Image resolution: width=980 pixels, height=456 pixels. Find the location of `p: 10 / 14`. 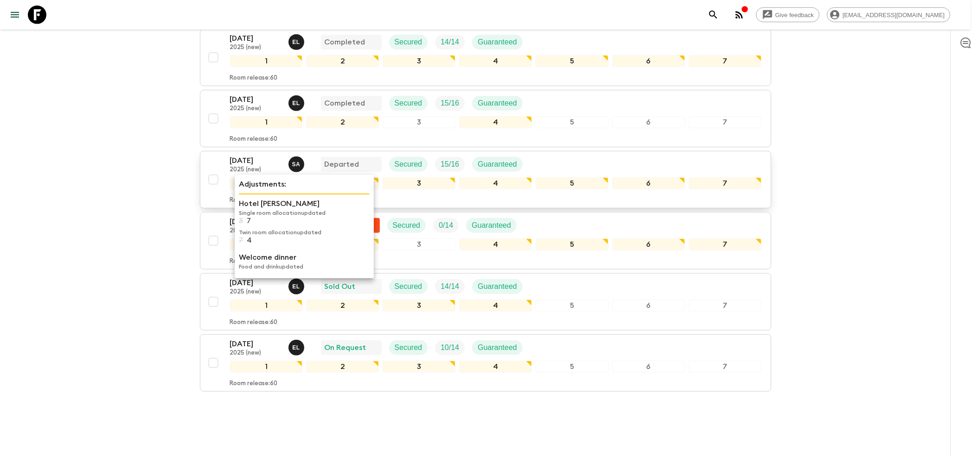

p: 10 / 14 is located at coordinates (450, 347).